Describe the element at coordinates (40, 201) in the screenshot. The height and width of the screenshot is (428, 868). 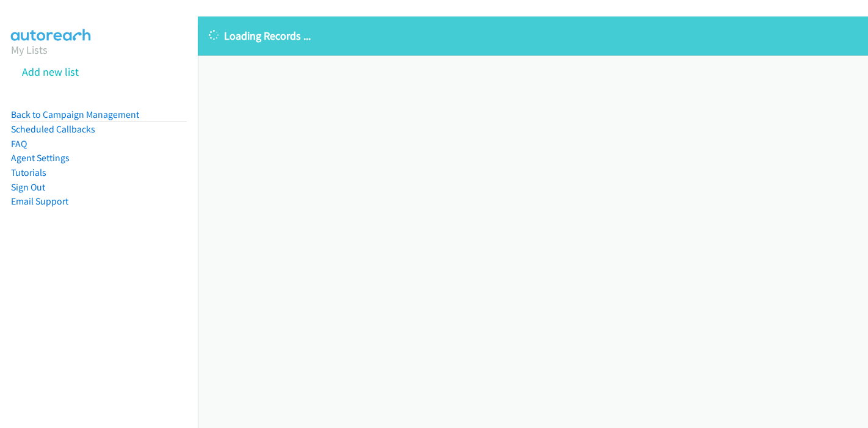
I see `a: Email Support` at that location.